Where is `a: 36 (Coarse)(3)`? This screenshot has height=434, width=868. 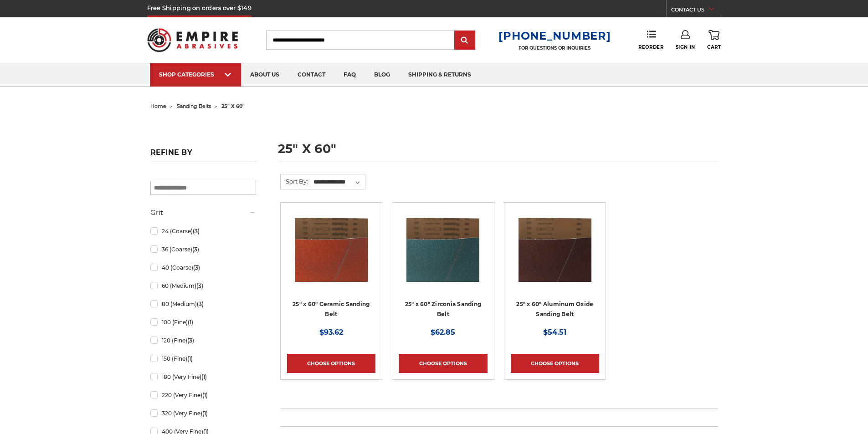 a: 36 (Coarse)(3) is located at coordinates (203, 249).